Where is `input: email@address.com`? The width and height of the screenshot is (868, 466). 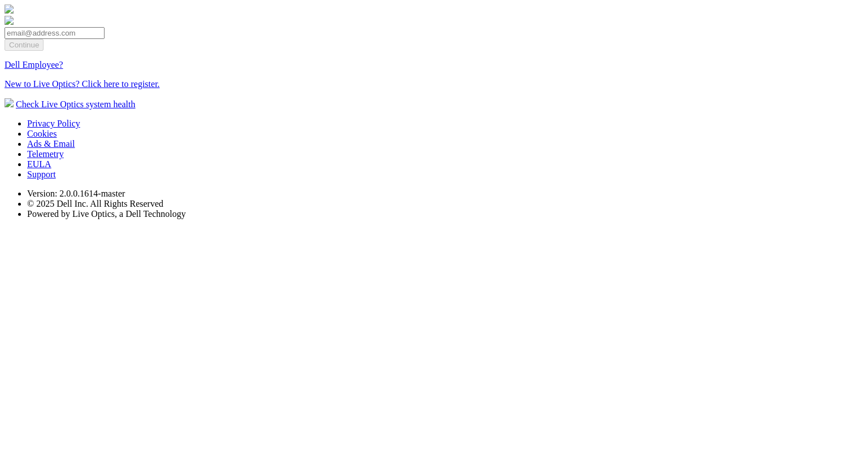 input: email@address.com is located at coordinates (54, 33).